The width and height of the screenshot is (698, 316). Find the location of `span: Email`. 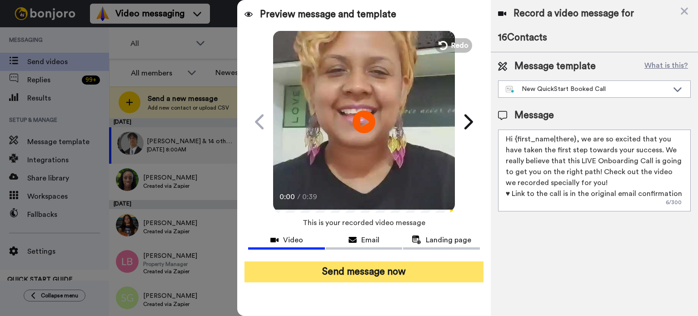

span: Email is located at coordinates (370, 240).